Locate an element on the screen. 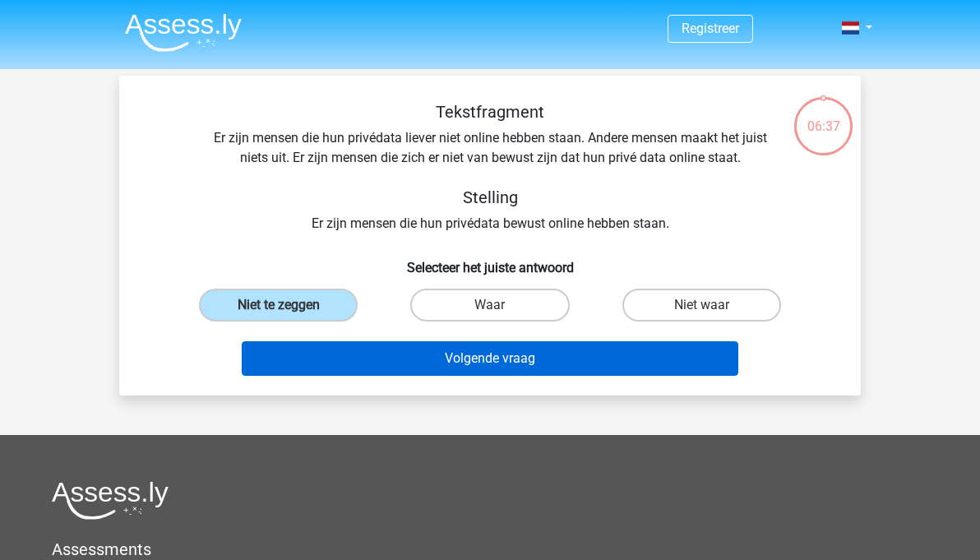 The width and height of the screenshot is (980, 560). h5: Tekstfragment is located at coordinates (490, 112).